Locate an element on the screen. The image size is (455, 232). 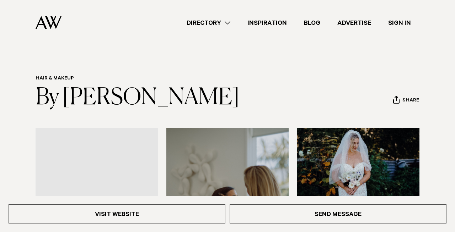
a: Blog is located at coordinates (312, 23).